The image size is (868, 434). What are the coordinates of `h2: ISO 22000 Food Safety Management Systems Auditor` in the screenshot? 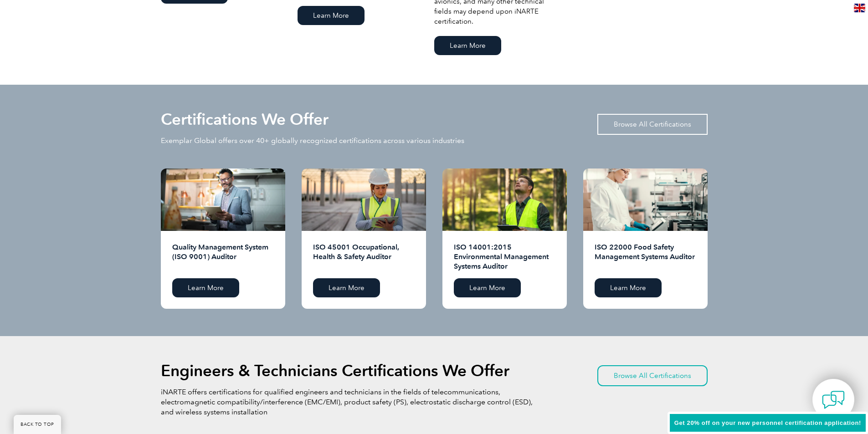 It's located at (645, 257).